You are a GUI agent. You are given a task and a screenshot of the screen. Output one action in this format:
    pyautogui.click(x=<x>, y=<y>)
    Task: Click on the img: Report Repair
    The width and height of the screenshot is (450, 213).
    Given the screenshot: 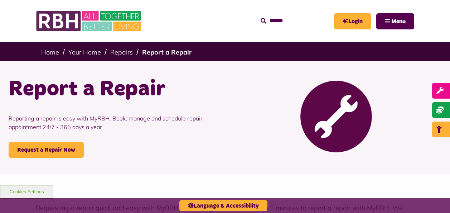 What is the action you would take?
    pyautogui.click(x=336, y=116)
    